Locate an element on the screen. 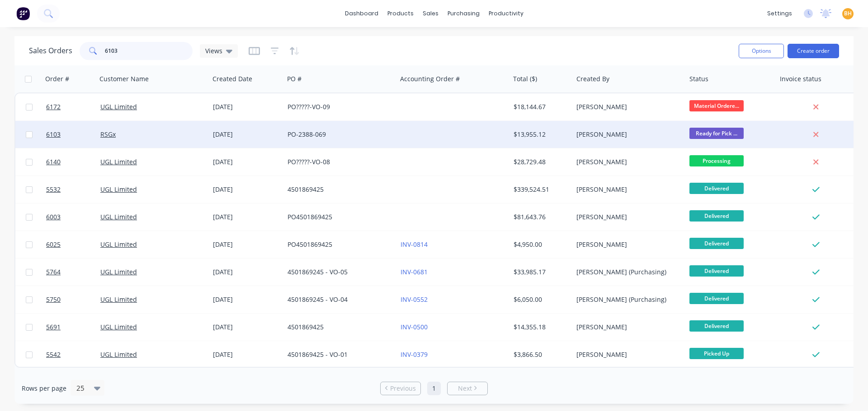 The width and height of the screenshot is (868, 411). div: PO-2388-069 is located at coordinates (337, 135).